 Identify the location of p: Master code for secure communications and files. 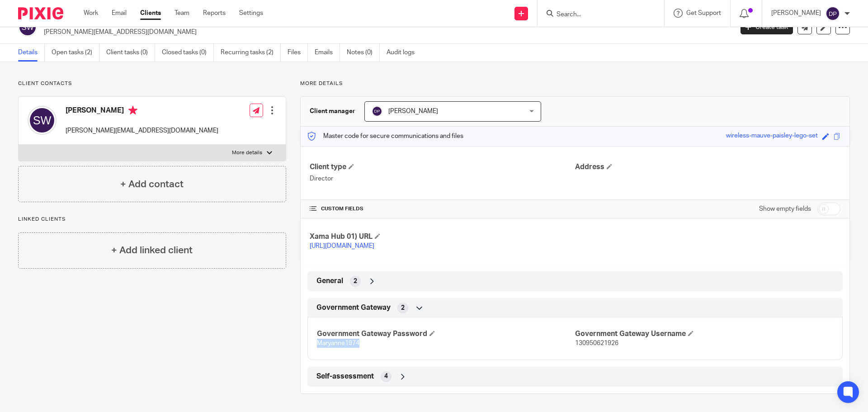
(385, 136).